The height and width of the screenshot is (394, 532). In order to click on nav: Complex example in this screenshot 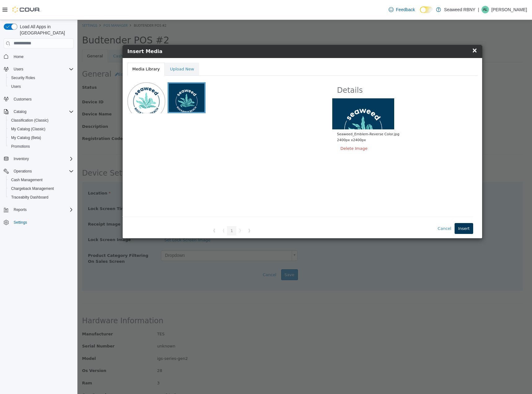, I will do `click(39, 147)`.